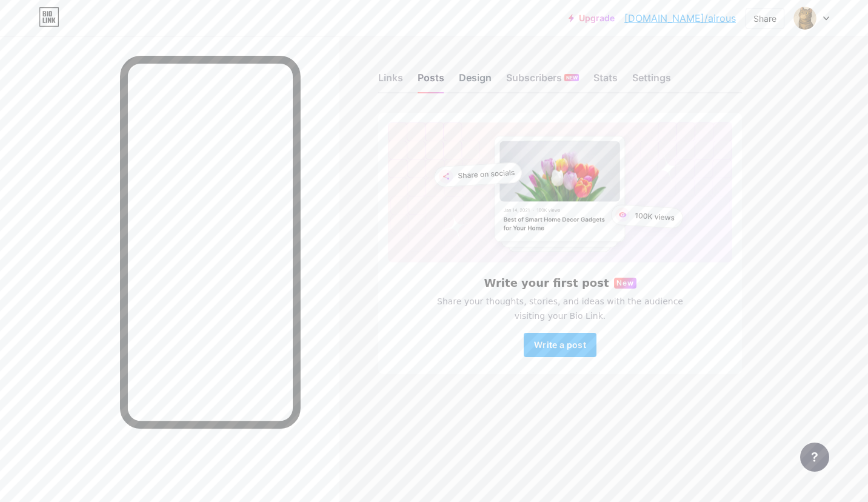 This screenshot has width=868, height=502. What do you see at coordinates (765, 18) in the screenshot?
I see `div: Share` at bounding box center [765, 18].